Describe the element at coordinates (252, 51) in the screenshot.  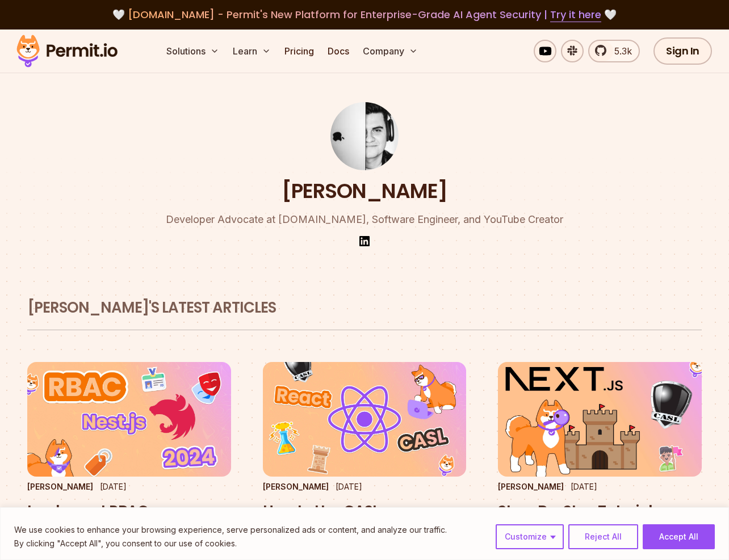
I see `button: Learn` at that location.